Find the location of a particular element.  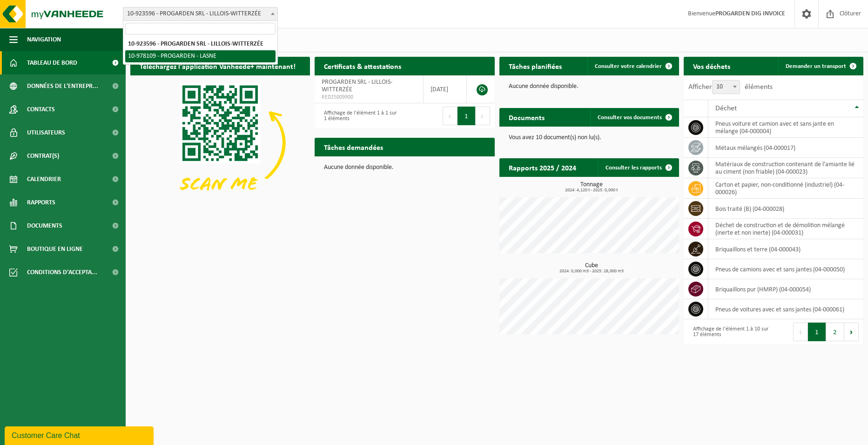

span: 2024: 0,000 m3 - 2025: 28,000 m3 is located at coordinates (592, 271).